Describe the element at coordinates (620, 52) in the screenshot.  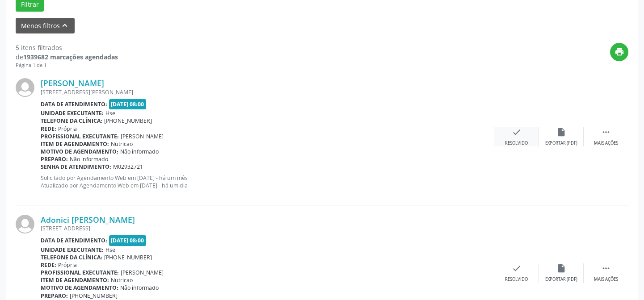
I see `i: print` at that location.